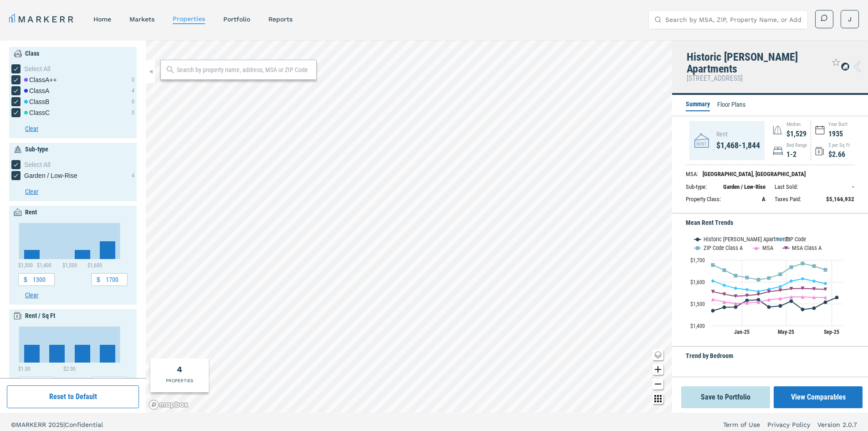 This screenshot has width=868, height=431. Describe the element at coordinates (724, 294) in the screenshot. I see `path: Thursday, 14 Nov, 19:00, 1,543.46. MSA Class A.` at that location.